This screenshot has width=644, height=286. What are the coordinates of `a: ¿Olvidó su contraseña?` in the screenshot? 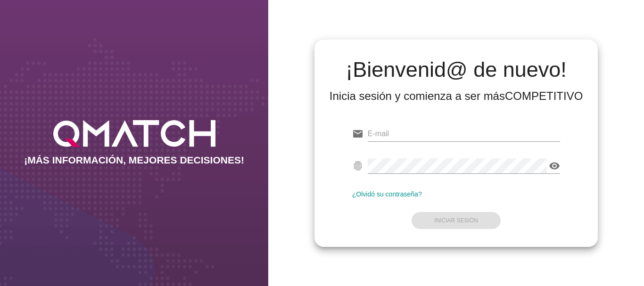 It's located at (387, 194).